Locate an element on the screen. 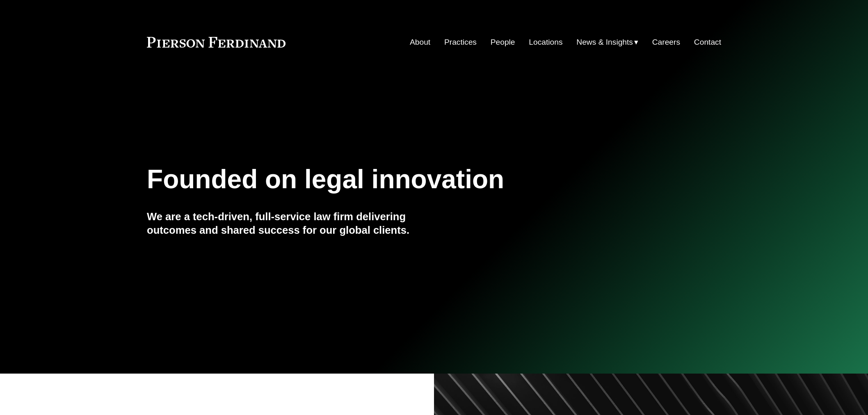 The height and width of the screenshot is (415, 868). a: Careers is located at coordinates (666, 43).